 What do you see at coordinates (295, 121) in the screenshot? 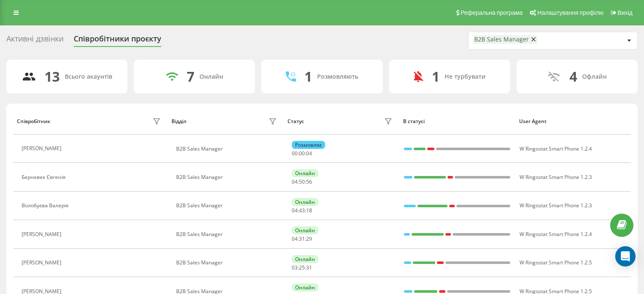
I see `div: Статус` at bounding box center [295, 121].